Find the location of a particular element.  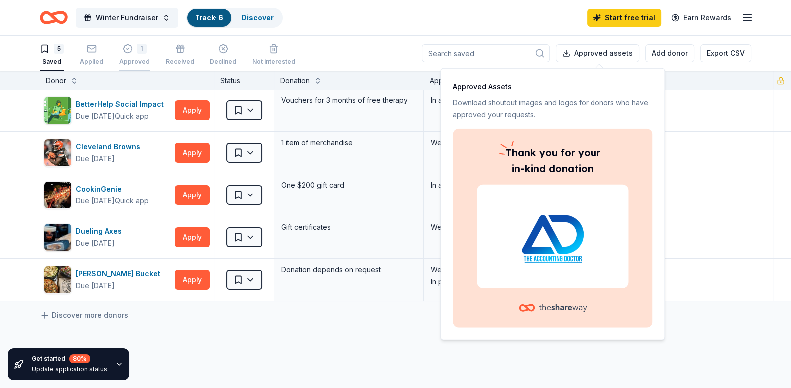

div: Gift certificates is located at coordinates (349, 227).